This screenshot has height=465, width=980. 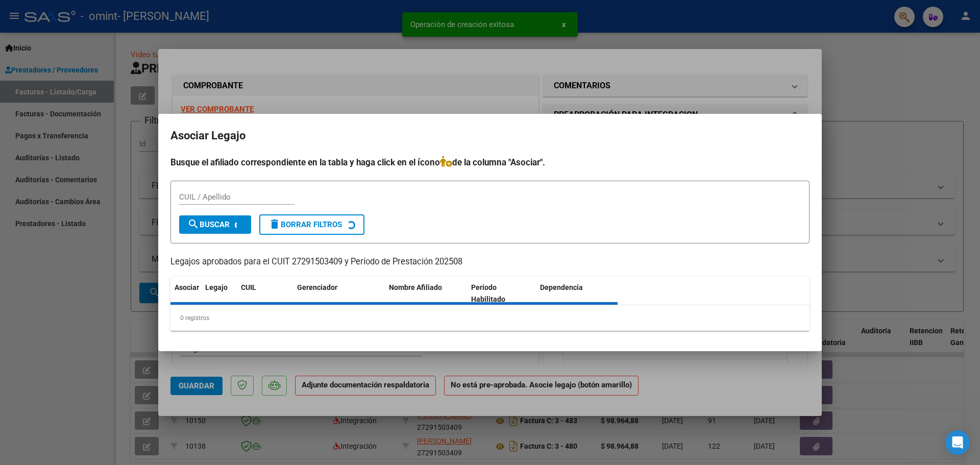 I want to click on h2: Asociar Legajo, so click(x=490, y=136).